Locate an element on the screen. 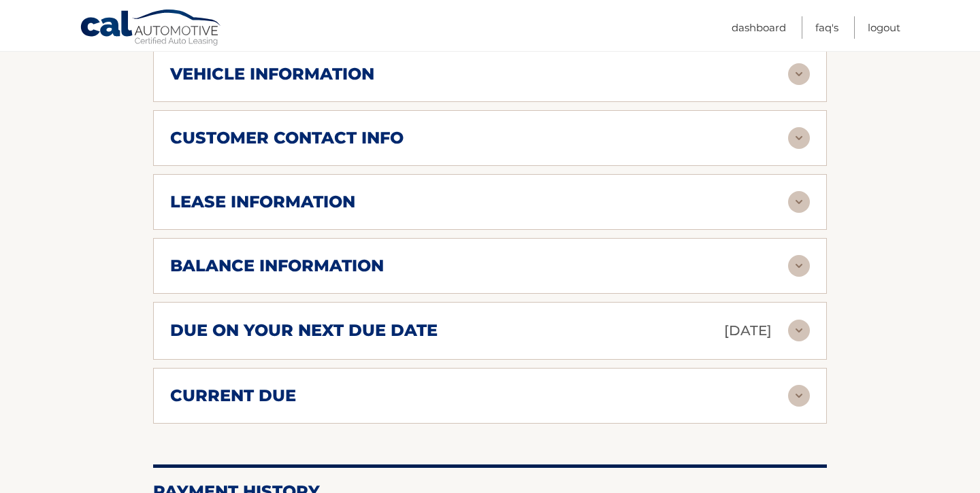 This screenshot has height=493, width=980. a: Dashboard is located at coordinates (759, 27).